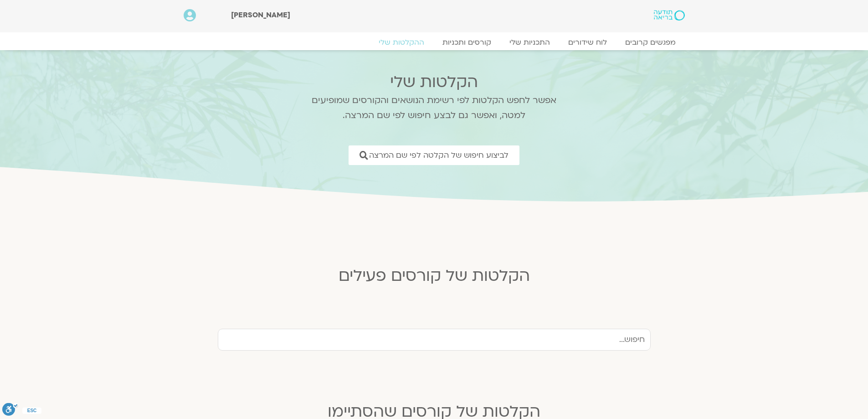 Image resolution: width=868 pixels, height=419 pixels. I want to click on span: לביצוע חיפוש של הקלטה לפי שם המרצה, so click(438, 155).